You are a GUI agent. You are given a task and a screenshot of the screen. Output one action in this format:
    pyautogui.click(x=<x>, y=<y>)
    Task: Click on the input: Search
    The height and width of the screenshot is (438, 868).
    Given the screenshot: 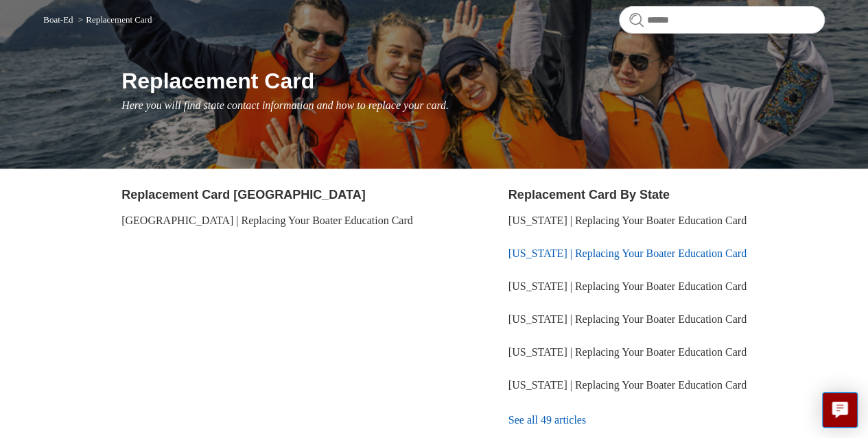 What is the action you would take?
    pyautogui.click(x=722, y=20)
    